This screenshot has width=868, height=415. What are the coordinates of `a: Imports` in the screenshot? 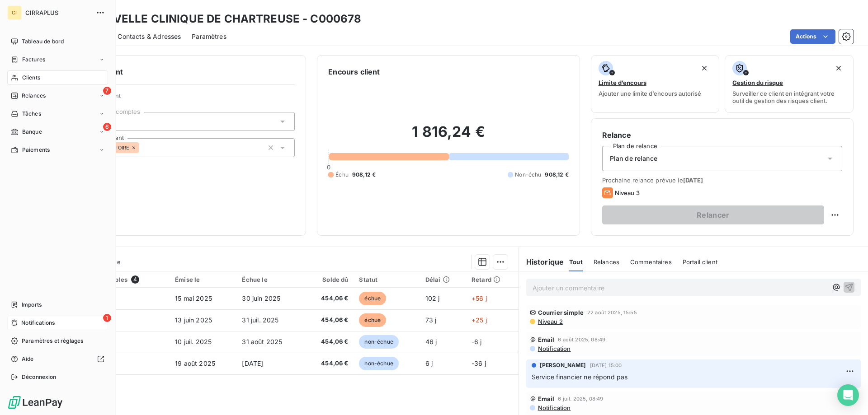 It's located at (57, 305).